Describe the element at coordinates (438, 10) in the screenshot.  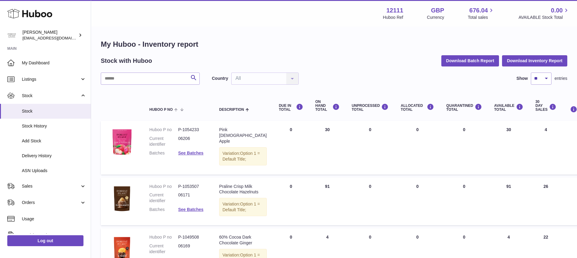
I see `strong: GBP` at that location.